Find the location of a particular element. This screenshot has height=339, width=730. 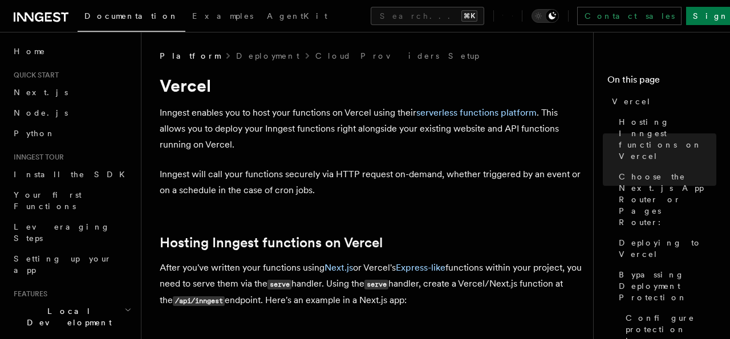

span: Hosting Inngest functions on Vercel is located at coordinates (667, 139).